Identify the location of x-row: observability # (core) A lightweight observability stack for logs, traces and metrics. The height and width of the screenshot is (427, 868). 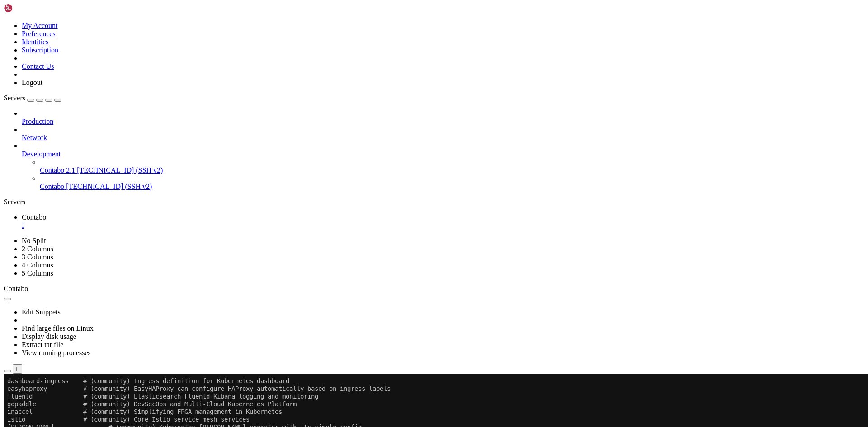
(377, 260).